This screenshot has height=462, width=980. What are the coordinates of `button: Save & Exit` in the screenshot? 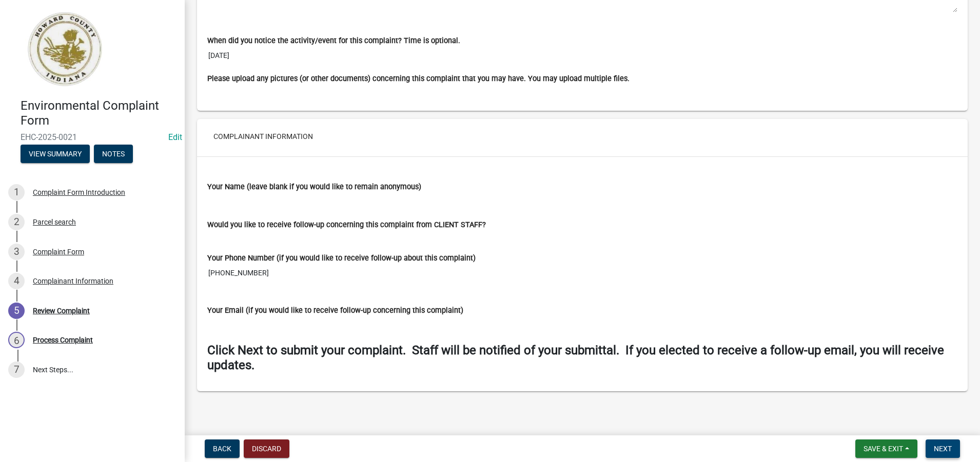 It's located at (885, 449).